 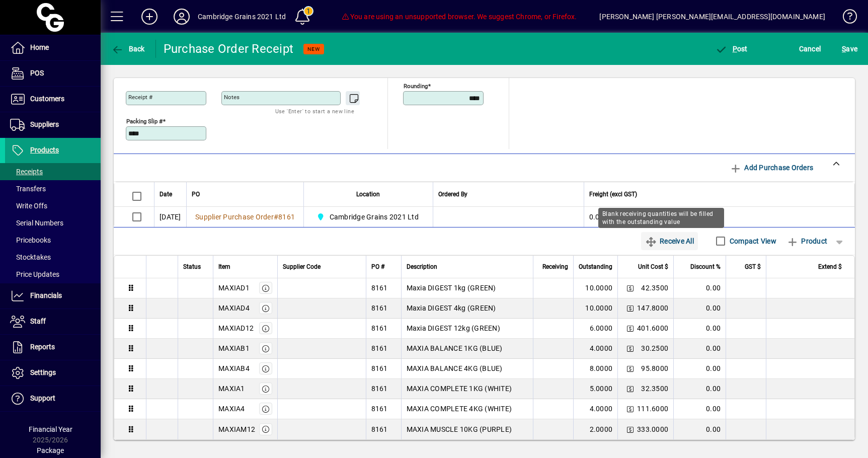 I want to click on span: Suppliers, so click(x=44, y=125).